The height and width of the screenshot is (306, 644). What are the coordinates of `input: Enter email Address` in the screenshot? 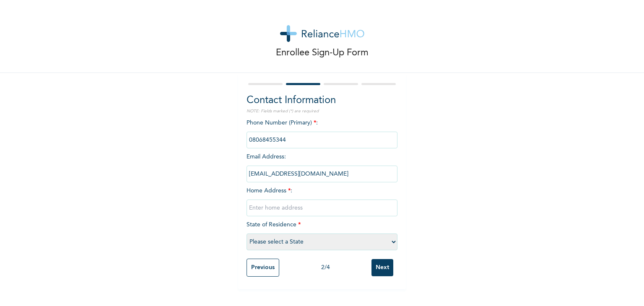 It's located at (322, 174).